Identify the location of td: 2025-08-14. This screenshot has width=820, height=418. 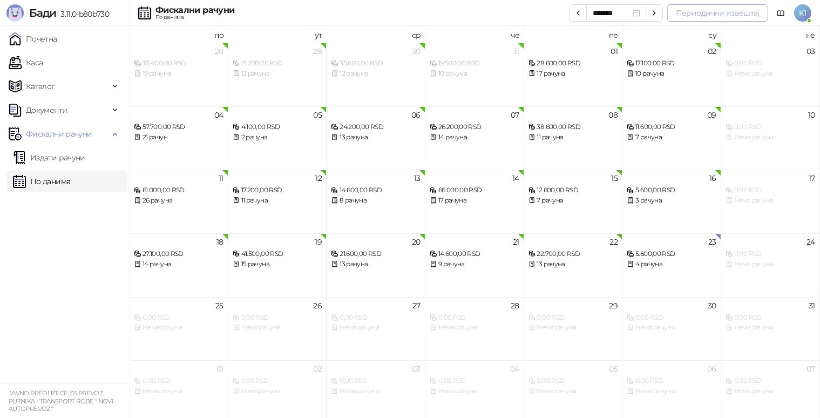
(474, 201).